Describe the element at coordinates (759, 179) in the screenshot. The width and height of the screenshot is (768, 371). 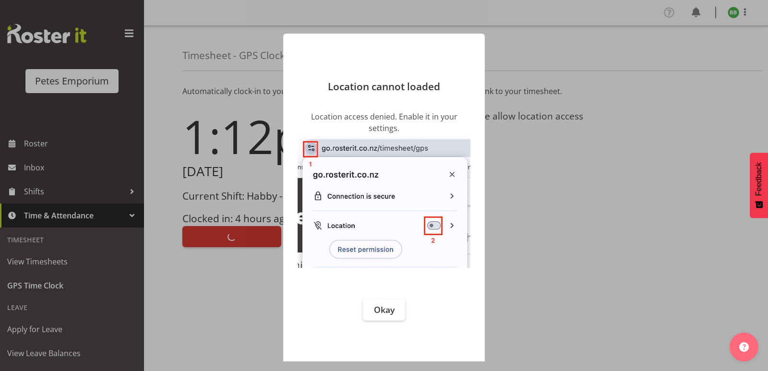
I see `span: Feedback` at that location.